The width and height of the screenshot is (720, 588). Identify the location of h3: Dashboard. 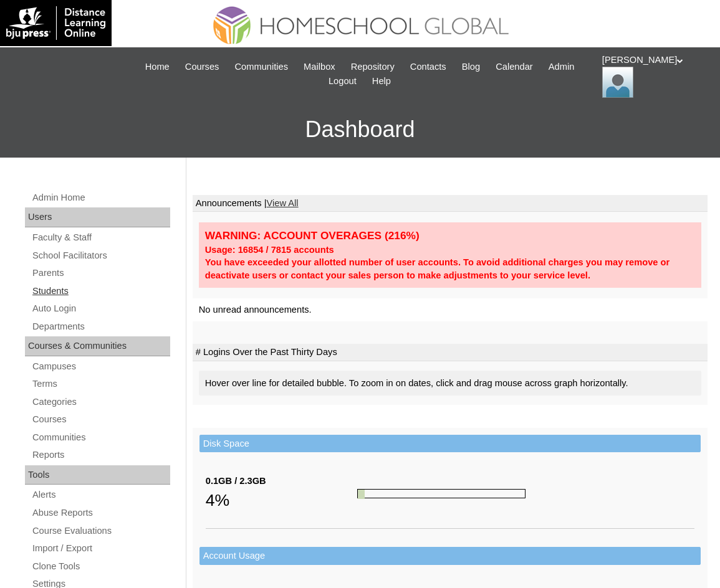
(360, 130).